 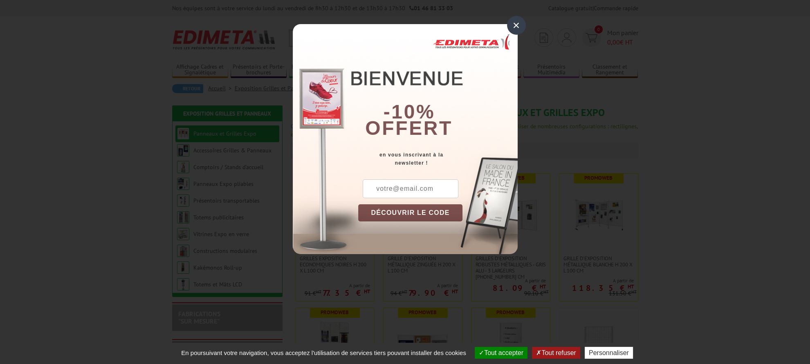 What do you see at coordinates (409, 112) in the screenshot?
I see `b: -10%` at bounding box center [409, 112].